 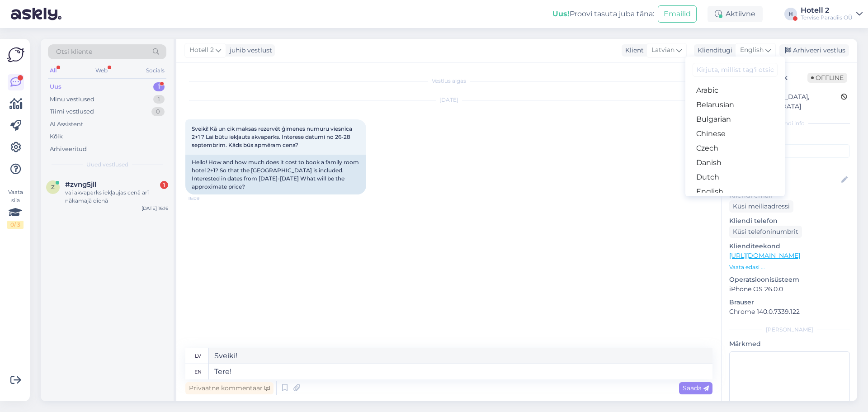 What do you see at coordinates (72, 100) in the screenshot?
I see `div: Minu vestlused` at bounding box center [72, 100].